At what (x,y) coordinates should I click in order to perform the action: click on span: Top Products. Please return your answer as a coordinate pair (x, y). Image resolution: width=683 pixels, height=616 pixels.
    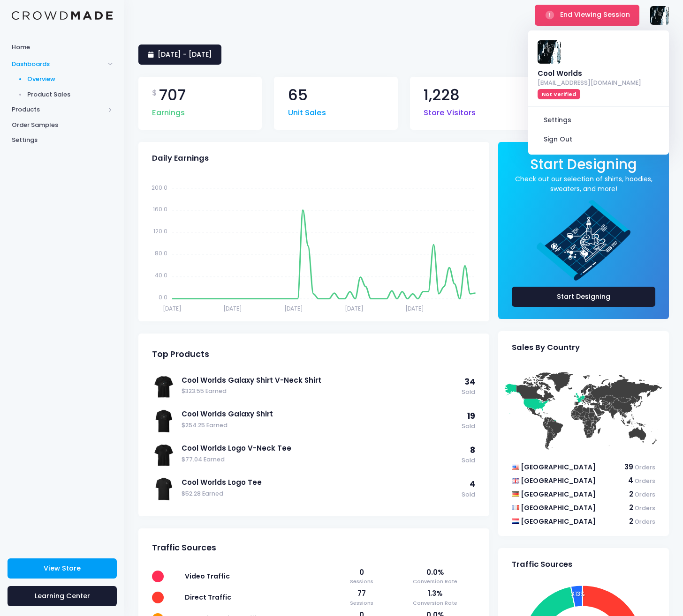
    Looking at the image, I should click on (180, 354).